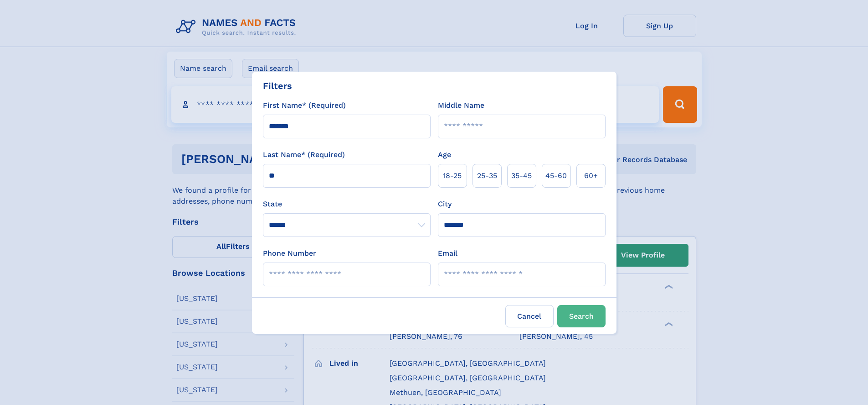 This screenshot has height=405, width=868. What do you see at coordinates (581, 316) in the screenshot?
I see `button: Search` at bounding box center [581, 316].